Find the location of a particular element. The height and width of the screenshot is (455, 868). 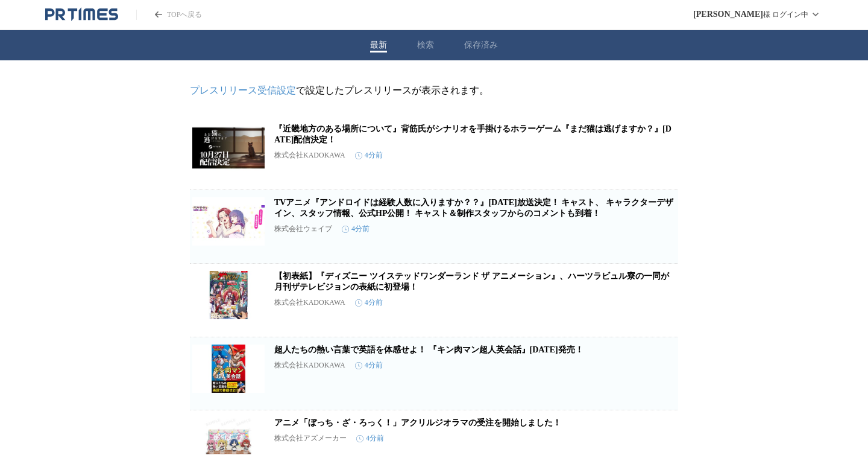

img: 【初表紙】『ディズニー ツイステッドワンダーランド ザ アニメーション』、ハーツラビュル寮の一同が月刊ザテレビジョンの表紙に初登場！ is located at coordinates (229, 295).